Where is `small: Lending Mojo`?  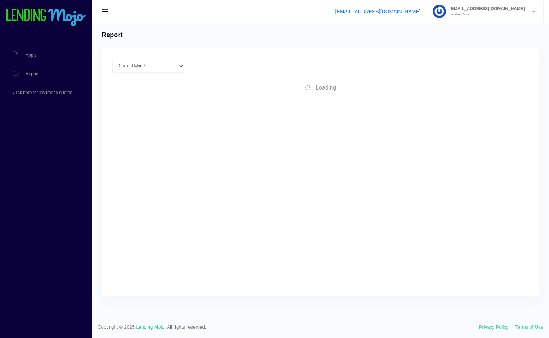
small: Lending Mojo is located at coordinates (485, 14).